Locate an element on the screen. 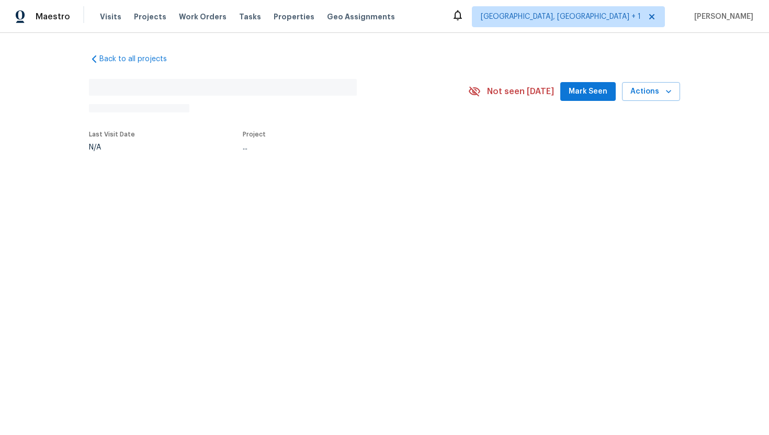 Image resolution: width=769 pixels, height=435 pixels. a: Back to all projects is located at coordinates (139, 59).